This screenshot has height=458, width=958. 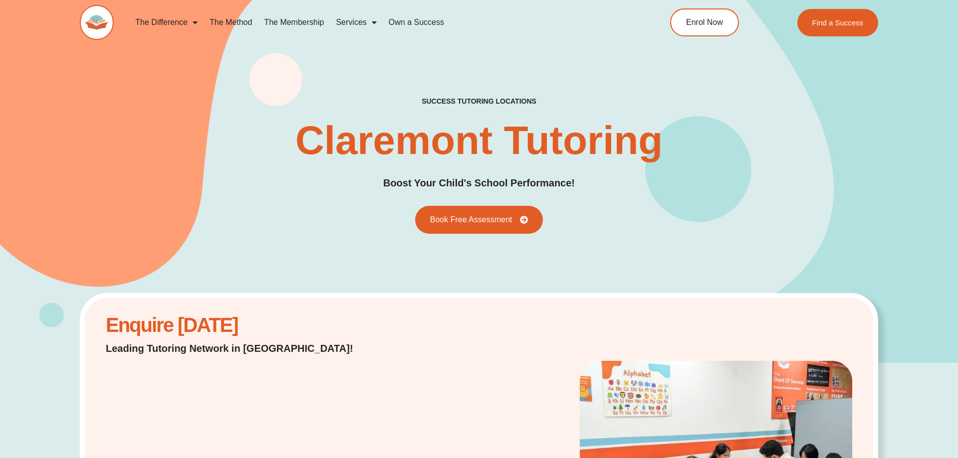 What do you see at coordinates (704, 22) in the screenshot?
I see `span: Enrol Now` at bounding box center [704, 22].